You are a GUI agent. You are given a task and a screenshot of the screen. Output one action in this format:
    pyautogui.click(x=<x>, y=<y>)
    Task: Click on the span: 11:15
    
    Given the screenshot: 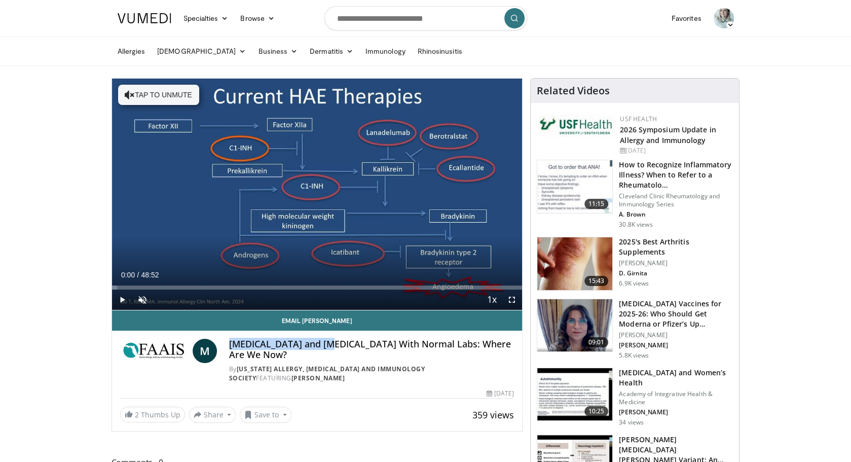 What is the action you would take?
    pyautogui.click(x=597, y=204)
    